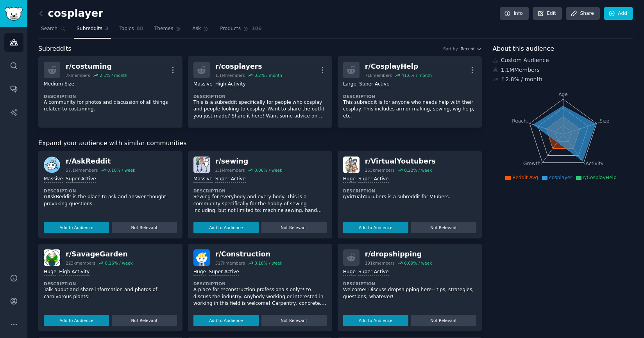 This screenshot has height=338, width=644. I want to click on p: This is a subreddit specifically for people who cosplay and people looking to cosplay. Want to sh..., so click(260, 109).